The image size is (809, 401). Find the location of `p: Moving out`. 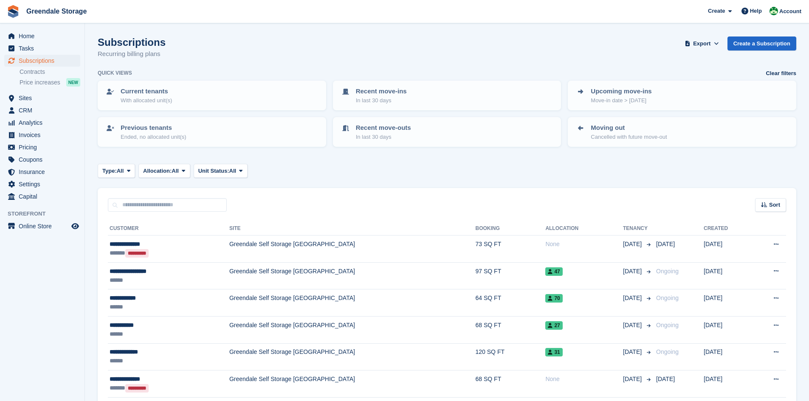

p: Moving out is located at coordinates (628, 128).